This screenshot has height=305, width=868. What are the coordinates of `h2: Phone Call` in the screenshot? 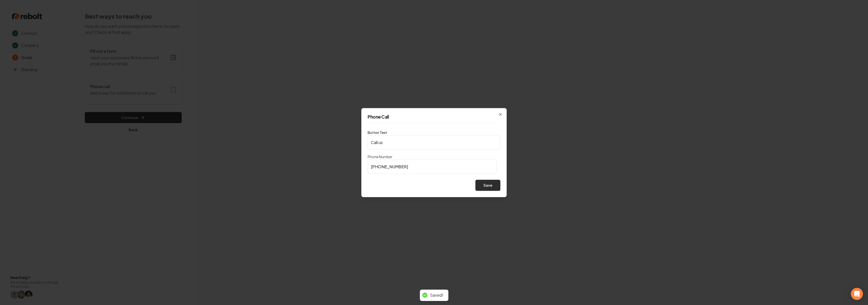 It's located at (434, 117).